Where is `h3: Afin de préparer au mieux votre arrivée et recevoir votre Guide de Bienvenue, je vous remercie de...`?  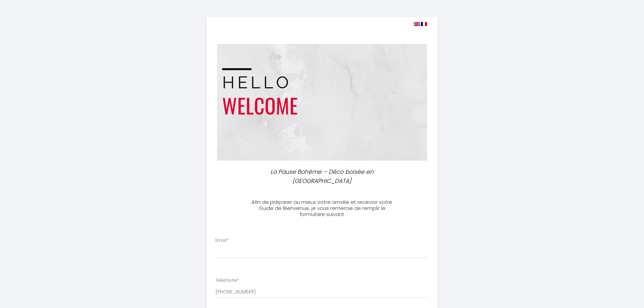
h3: Afin de préparer au mieux votre arrivée et recevoir votre Guide de Bienvenue, je vous remercie de... is located at coordinates (322, 208).